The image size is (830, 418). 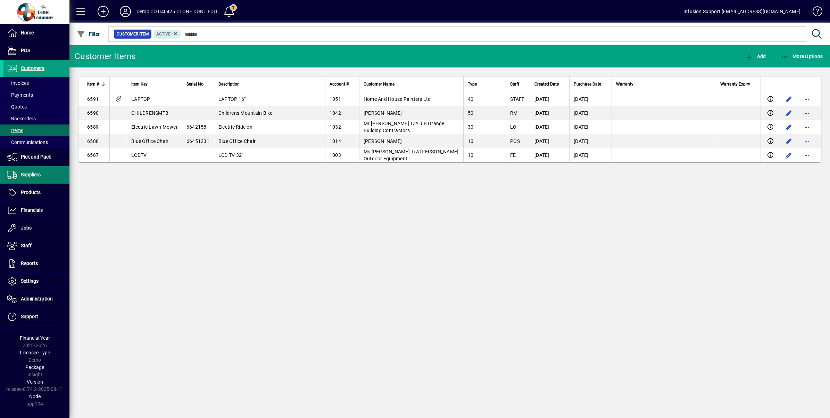 What do you see at coordinates (36, 281) in the screenshot?
I see `a: Settings` at bounding box center [36, 281].